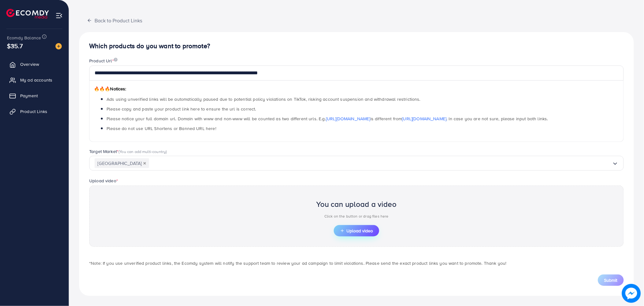 This screenshot has height=306, width=644. Describe the element at coordinates (145, 163) in the screenshot. I see `button: Deselect Pakistan` at that location.